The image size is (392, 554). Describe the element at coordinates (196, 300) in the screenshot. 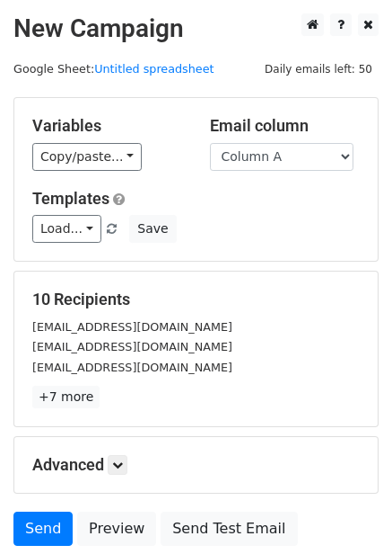

I see `h5: 10 Recipients` at that location.